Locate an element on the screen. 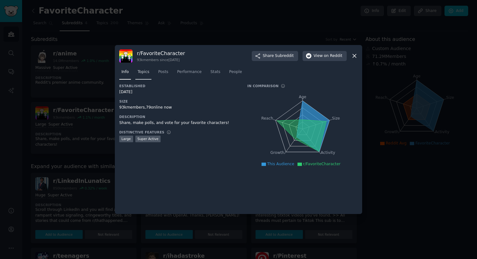 The height and width of the screenshot is (259, 477). h3: Distinctive Features is located at coordinates (142, 132).